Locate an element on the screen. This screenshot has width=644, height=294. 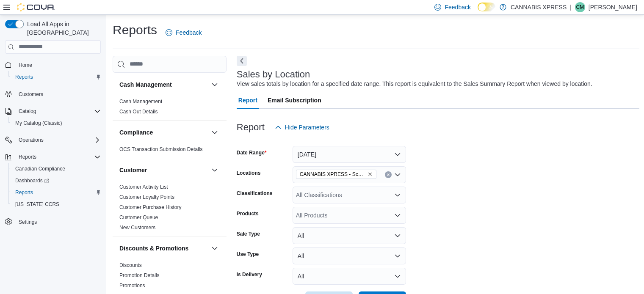
a: Promotions is located at coordinates (132, 286).